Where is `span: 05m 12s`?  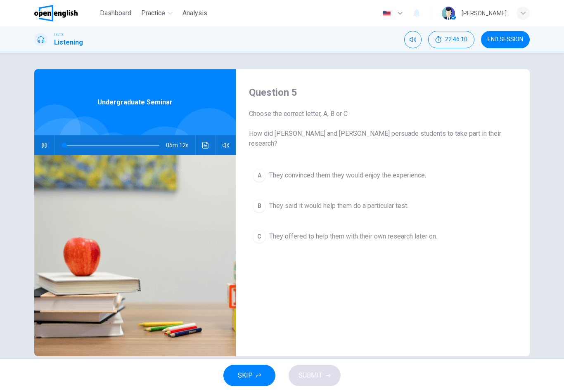
span: 05m 12s is located at coordinates (181, 145).